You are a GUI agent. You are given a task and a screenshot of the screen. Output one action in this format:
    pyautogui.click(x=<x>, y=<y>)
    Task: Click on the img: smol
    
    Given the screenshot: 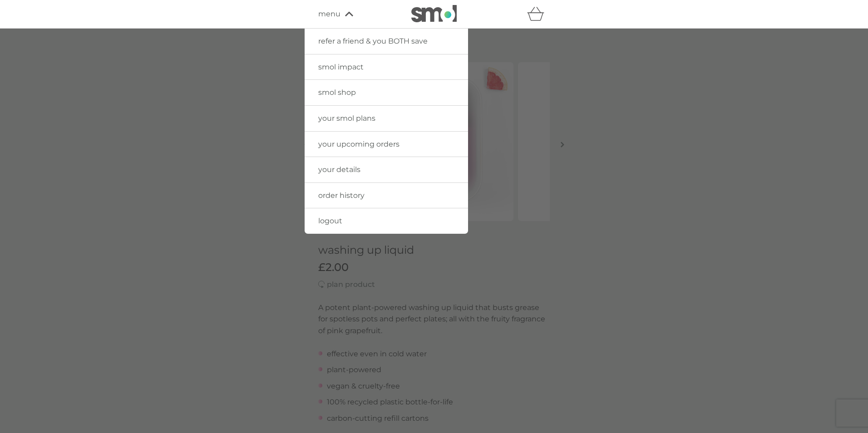 What is the action you would take?
    pyautogui.click(x=434, y=14)
    